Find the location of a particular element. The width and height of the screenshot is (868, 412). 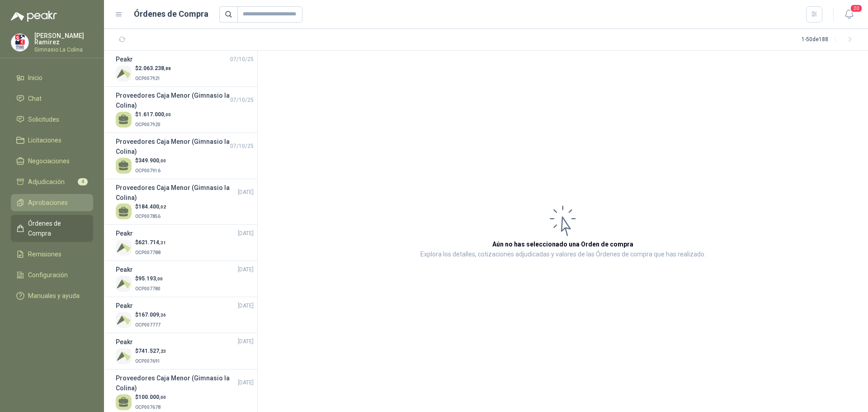

span: Aprobaciones is located at coordinates (48, 203).